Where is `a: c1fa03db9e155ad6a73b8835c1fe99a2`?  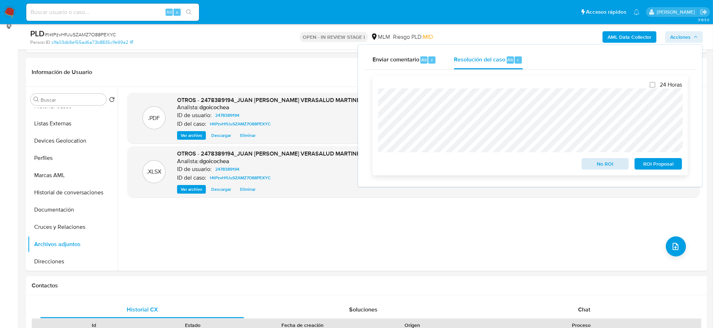 a: c1fa03db9e155ad6a73b8835c1fe99a2 is located at coordinates (92, 42).